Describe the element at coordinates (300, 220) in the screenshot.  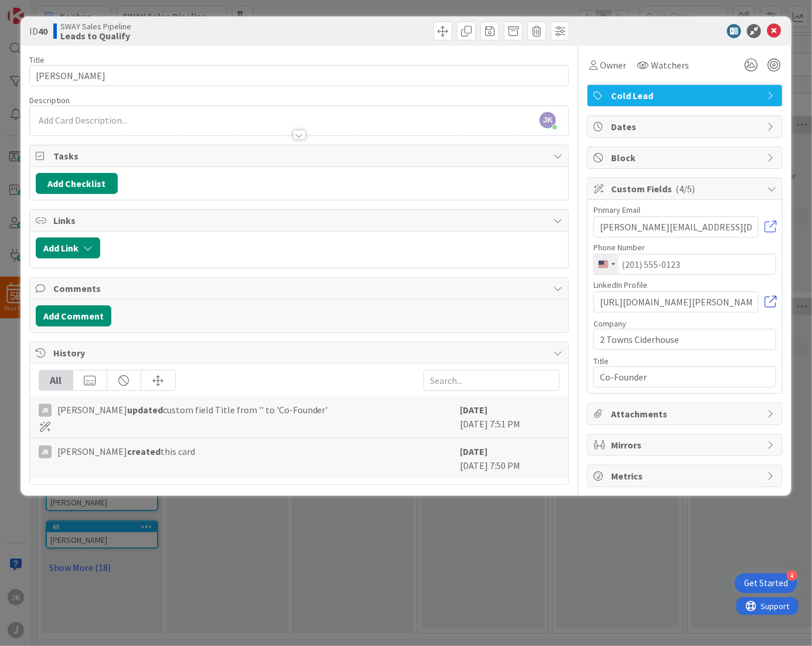
I see `span: Links` at that location.